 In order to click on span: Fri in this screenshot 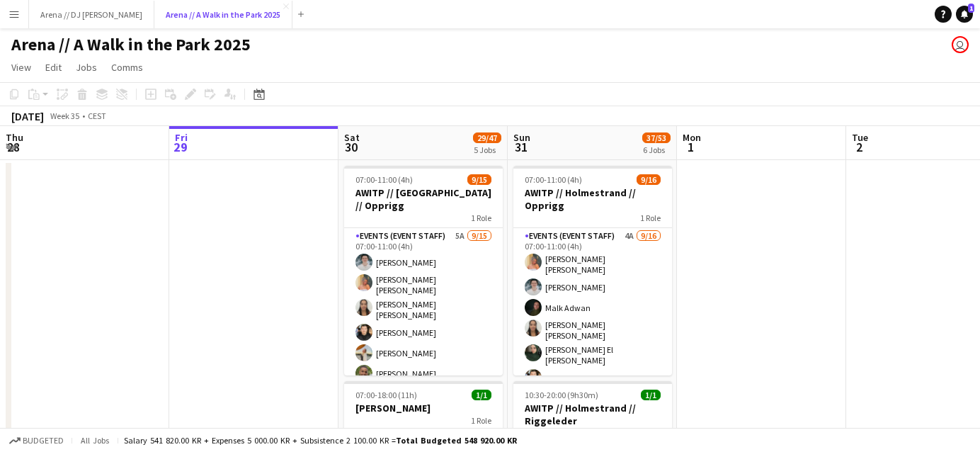, I will do `click(181, 138)`.